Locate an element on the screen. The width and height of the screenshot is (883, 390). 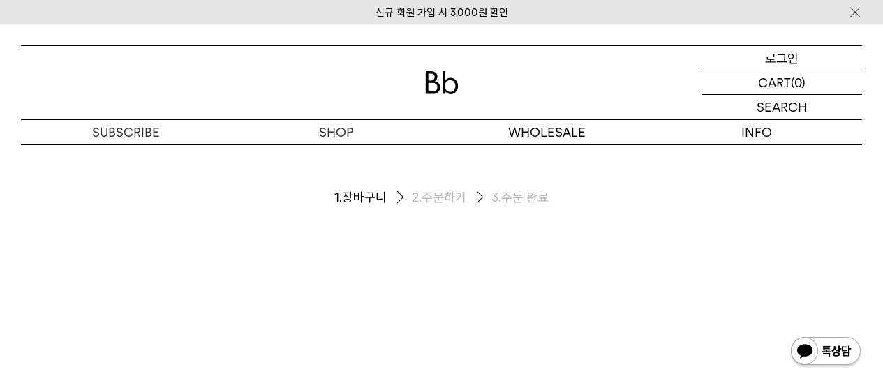
p: SUBSCRIBE is located at coordinates (126, 132).